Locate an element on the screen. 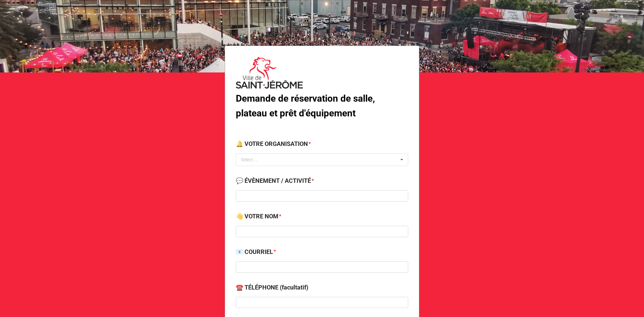 This screenshot has width=644, height=317. label: 💬 ÉVÈNEMENT / ACTIVITÉ is located at coordinates (273, 181).